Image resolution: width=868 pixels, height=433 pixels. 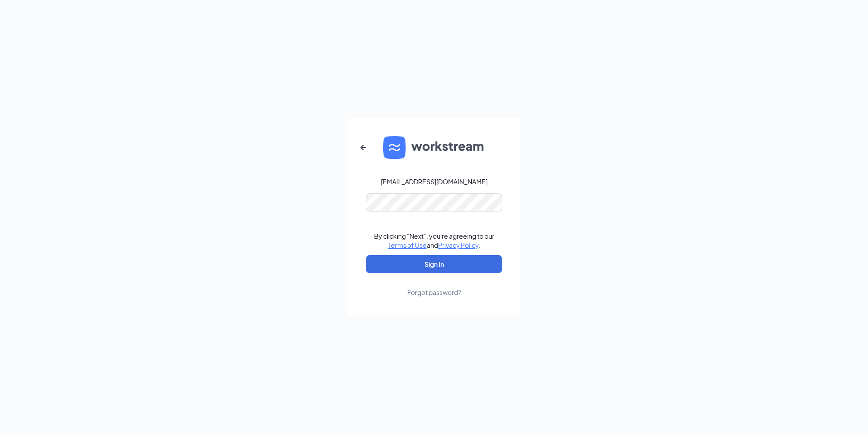 What do you see at coordinates (434, 264) in the screenshot?
I see `button: Sign In` at bounding box center [434, 264].